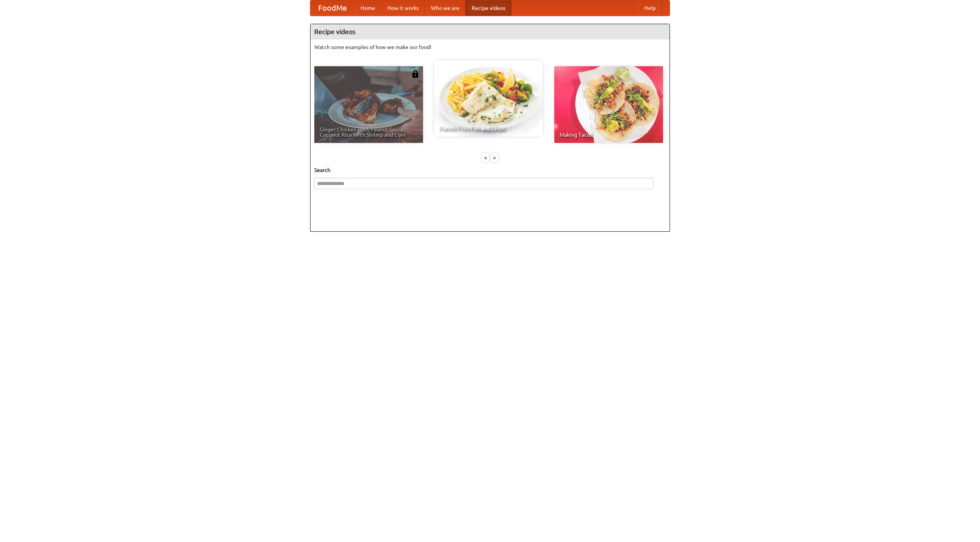  What do you see at coordinates (489, 99) in the screenshot?
I see `a: French Fries Fish and Chips` at bounding box center [489, 99].